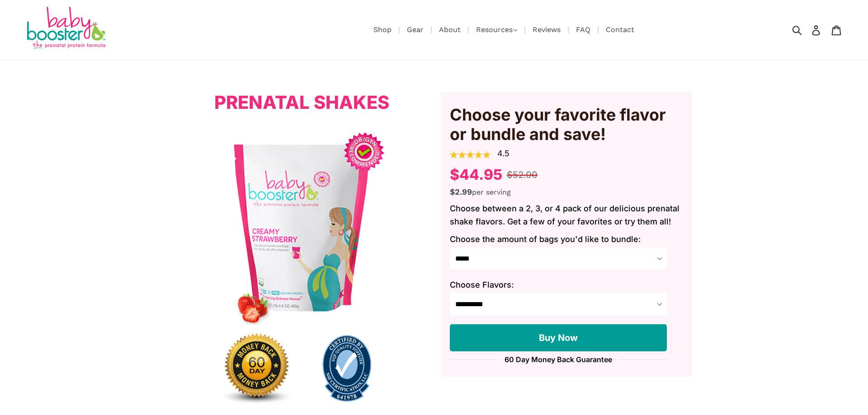 This screenshot has width=868, height=415. I want to click on a: Gear, so click(415, 29).